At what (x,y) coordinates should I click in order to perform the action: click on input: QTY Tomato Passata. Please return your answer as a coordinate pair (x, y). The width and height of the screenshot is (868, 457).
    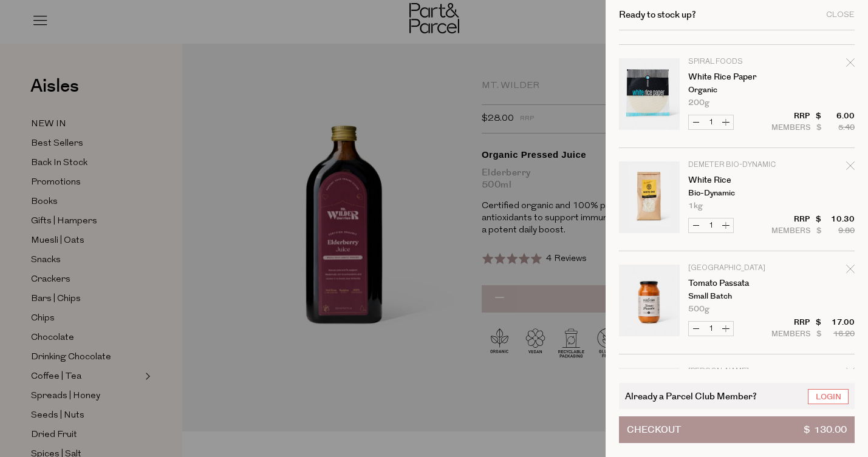
    Looking at the image, I should click on (711, 329).